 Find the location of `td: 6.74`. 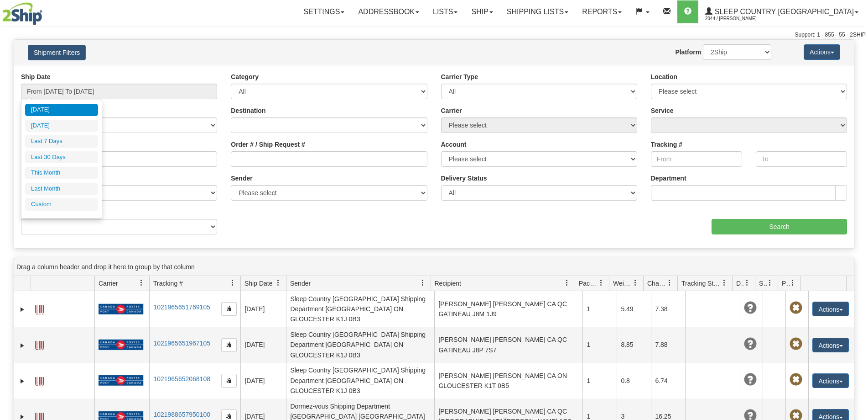

td: 6.74 is located at coordinates (668, 381).